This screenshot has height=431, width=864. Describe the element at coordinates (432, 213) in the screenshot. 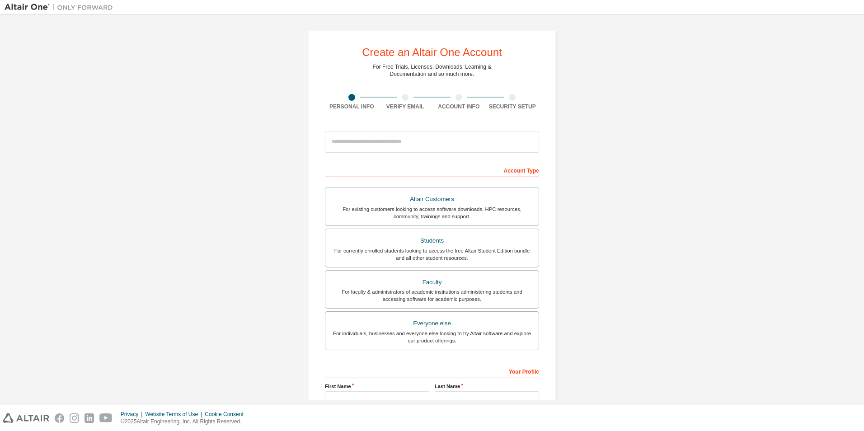

I see `div: For existing customers looking to access software downloads, HPC resources, community, trainings ...` at that location.